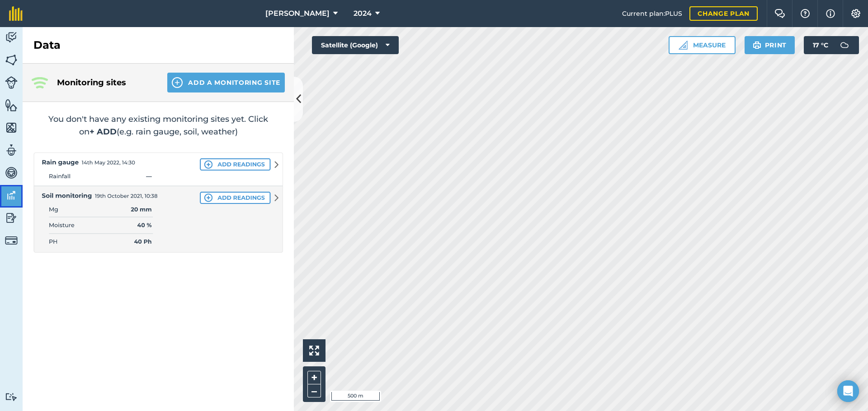  What do you see at coordinates (355, 45) in the screenshot?
I see `button: Satellite (Google)` at bounding box center [355, 45].